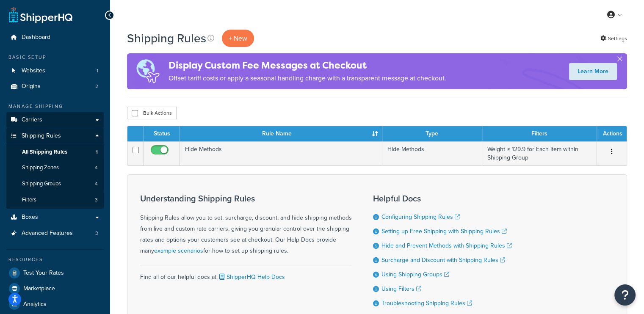 Image resolution: width=644 pixels, height=314 pixels. What do you see at coordinates (36, 37) in the screenshot?
I see `span: Dashboard` at bounding box center [36, 37].